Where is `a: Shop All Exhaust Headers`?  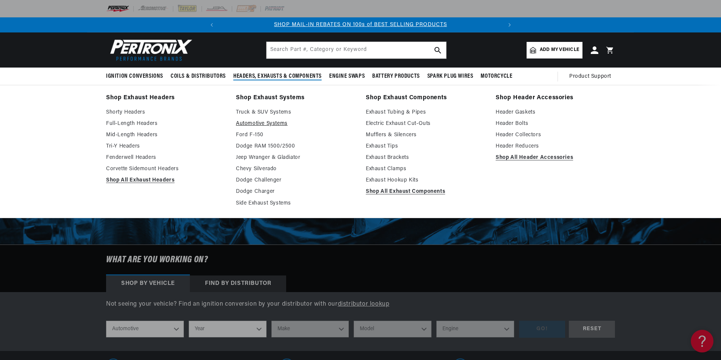 a: Shop All Exhaust Headers is located at coordinates (166, 181).